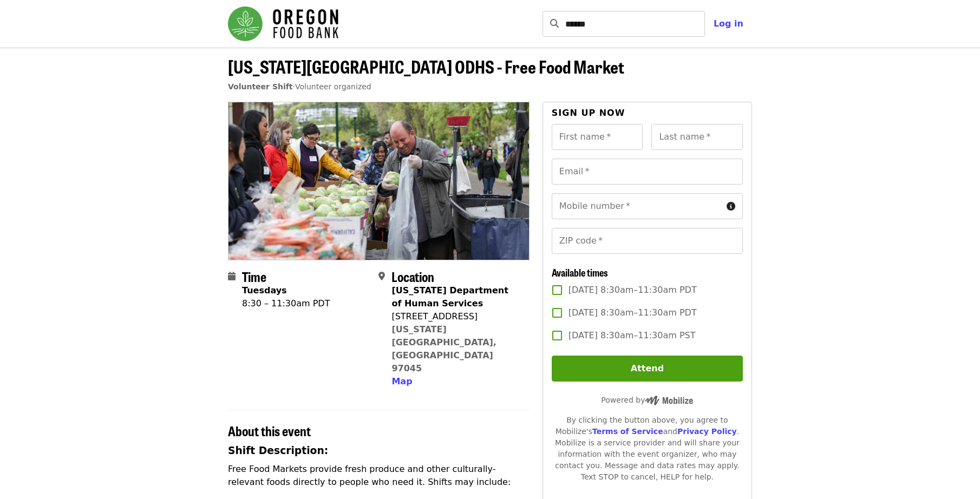 The image size is (980, 499). Describe the element at coordinates (232, 276) in the screenshot. I see `i: calendar icon` at that location.